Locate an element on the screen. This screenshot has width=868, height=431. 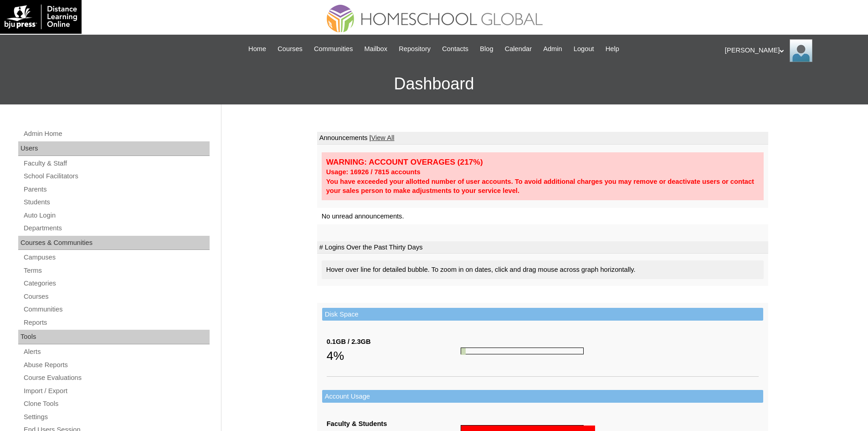
div: Users is located at coordinates (114, 149).